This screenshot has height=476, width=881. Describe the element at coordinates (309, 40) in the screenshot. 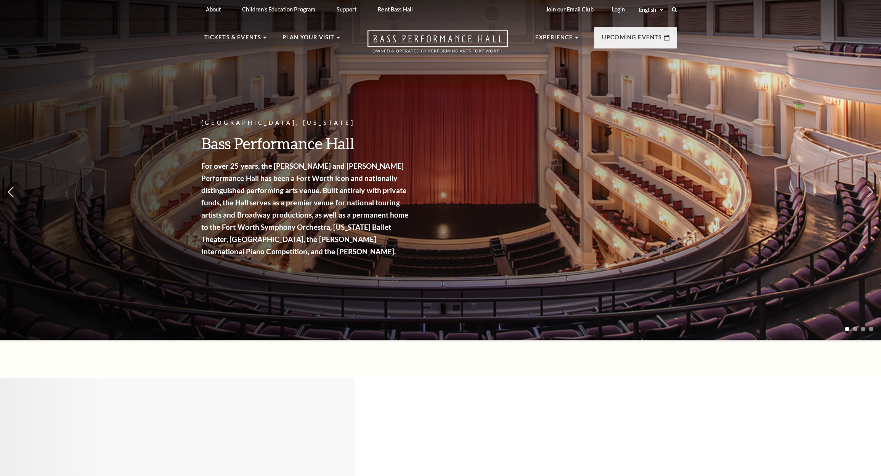

I see `p: Plan Your Visit` at that location.